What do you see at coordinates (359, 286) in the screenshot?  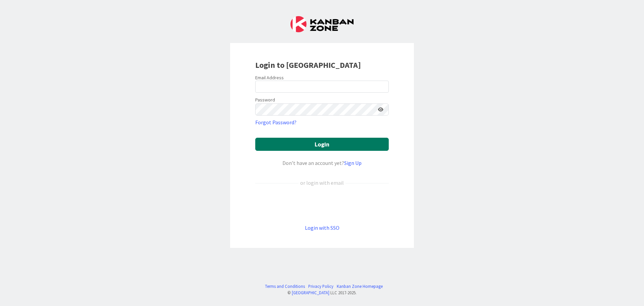 I see `a: Kanban Zone Homepage` at bounding box center [359, 286].